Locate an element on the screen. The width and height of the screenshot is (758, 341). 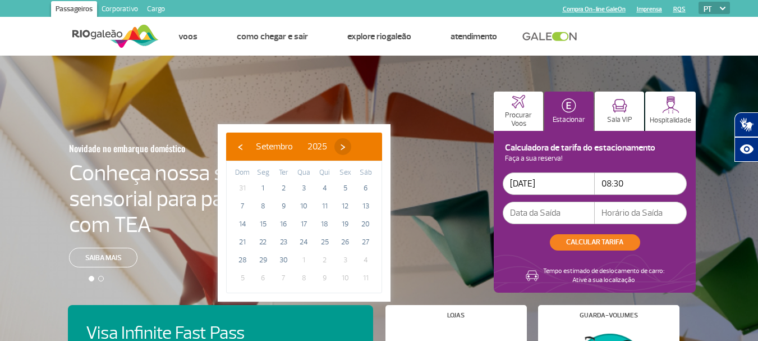
span: 19 is located at coordinates (345, 224).